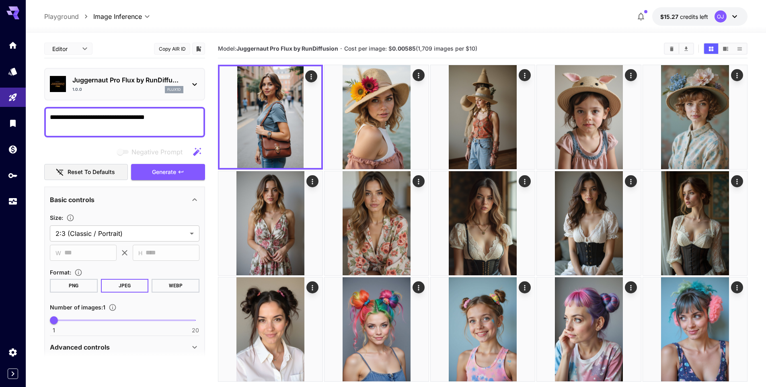 This screenshot has width=766, height=387. What do you see at coordinates (175, 286) in the screenshot?
I see `button: WEBP` at bounding box center [175, 286].